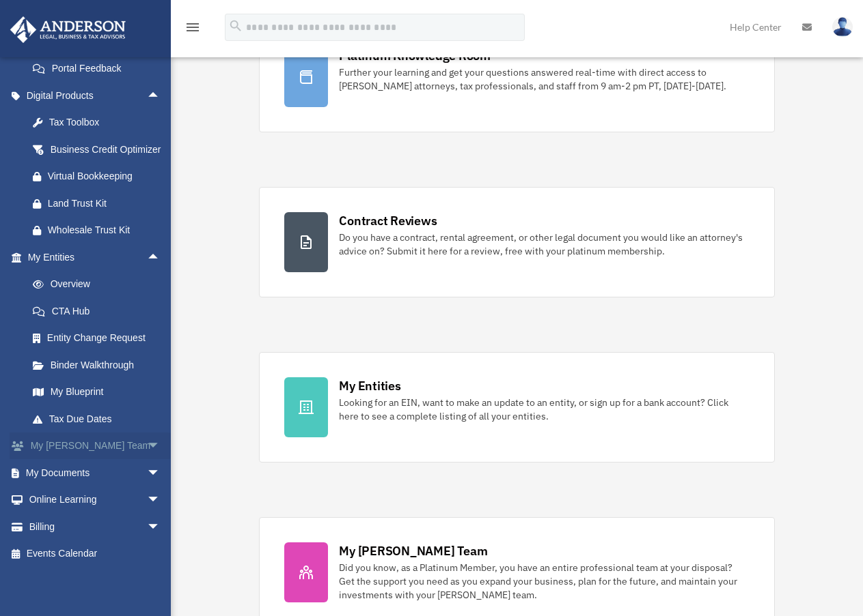 This screenshot has height=616, width=863. Describe the element at coordinates (100, 284) in the screenshot. I see `a: Overview` at that location.